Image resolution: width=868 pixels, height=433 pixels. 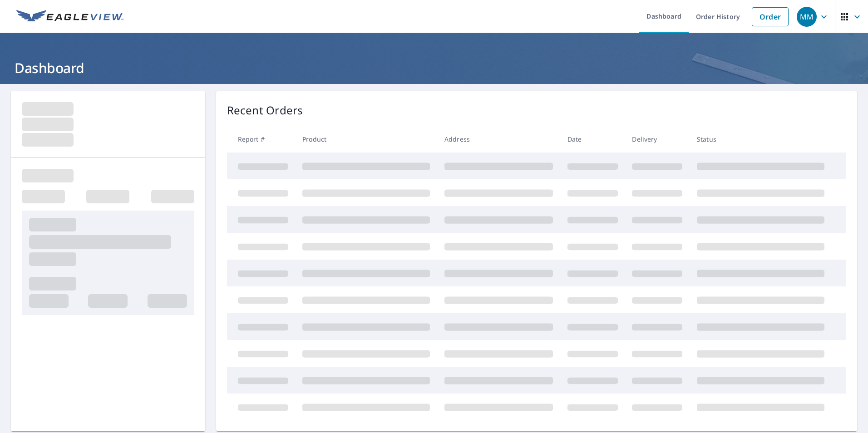 What do you see at coordinates (434, 68) in the screenshot?
I see `h1: Dashboard` at bounding box center [434, 68].